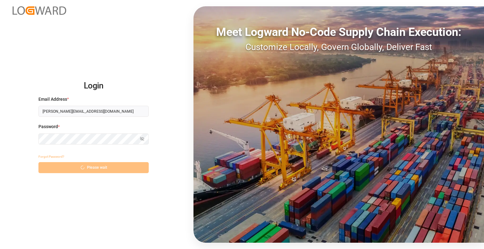 This screenshot has height=249, width=484. What do you see at coordinates (39, 10) in the screenshot?
I see `img: Logward_new_orange.png` at bounding box center [39, 10].